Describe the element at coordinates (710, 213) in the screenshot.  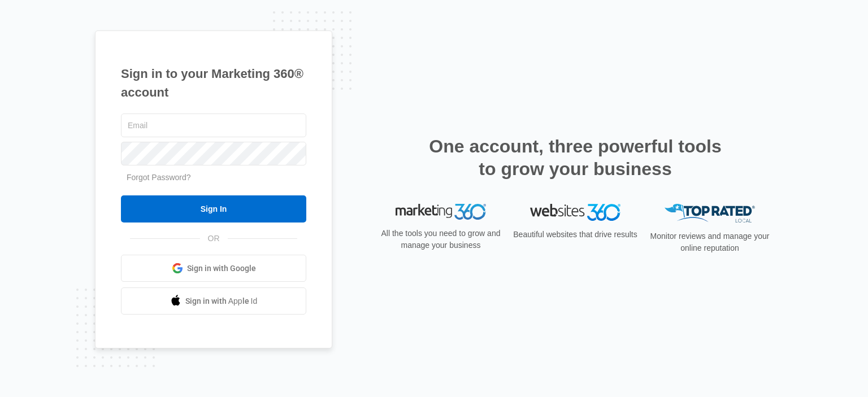
I see `img: Top Rated Local` at that location.